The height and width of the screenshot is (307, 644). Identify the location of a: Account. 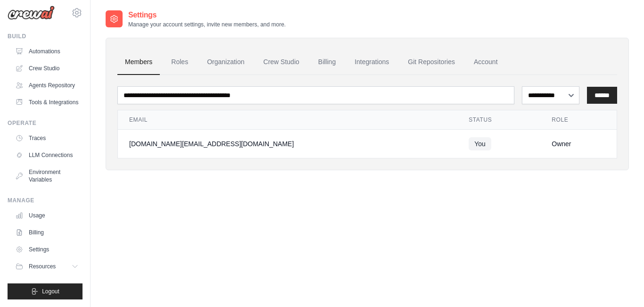
(486, 62).